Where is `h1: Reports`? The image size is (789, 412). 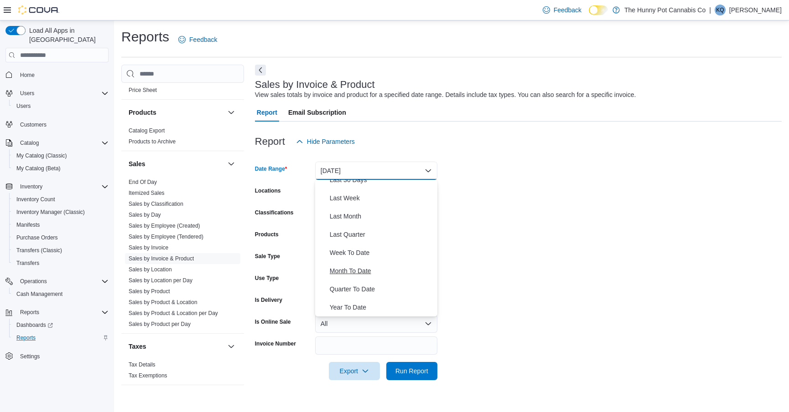
h1: Reports is located at coordinates (145, 37).